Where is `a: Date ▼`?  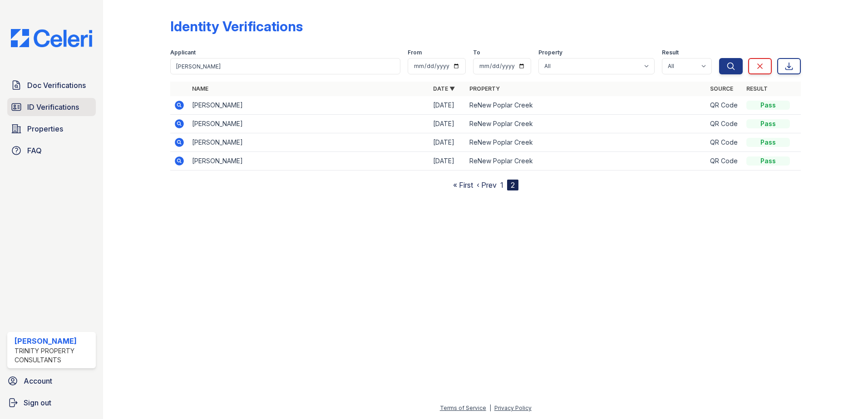 a: Date ▼ is located at coordinates (444, 89).